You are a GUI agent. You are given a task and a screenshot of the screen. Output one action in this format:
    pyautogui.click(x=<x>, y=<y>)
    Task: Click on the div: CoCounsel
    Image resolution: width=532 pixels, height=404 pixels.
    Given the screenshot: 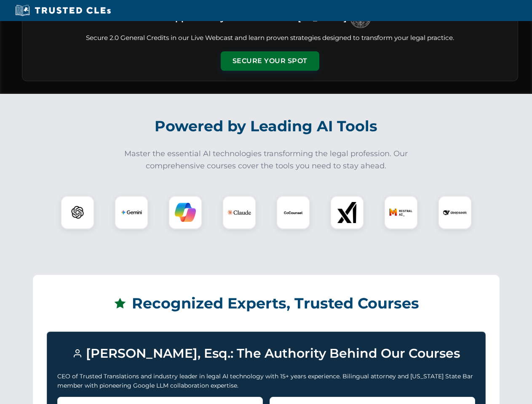 What is the action you would take?
    pyautogui.click(x=293, y=212)
    